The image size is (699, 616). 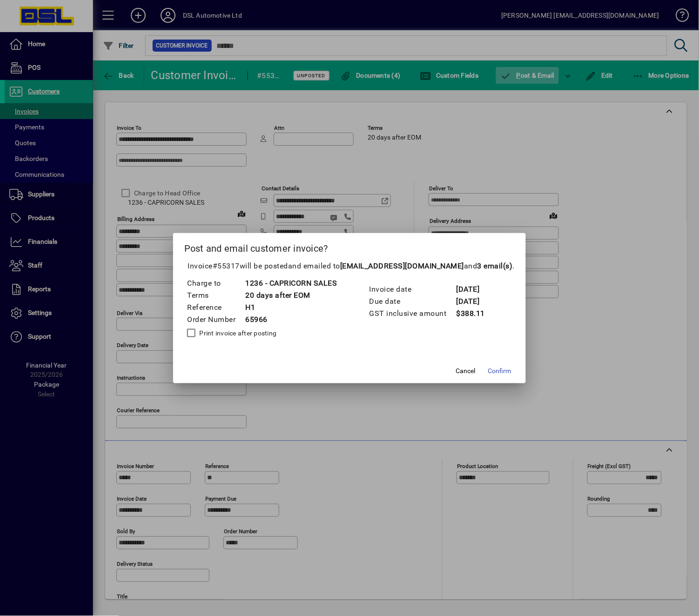 What do you see at coordinates (496, 266) in the screenshot?
I see `b: 3 email(s)` at bounding box center [496, 266].